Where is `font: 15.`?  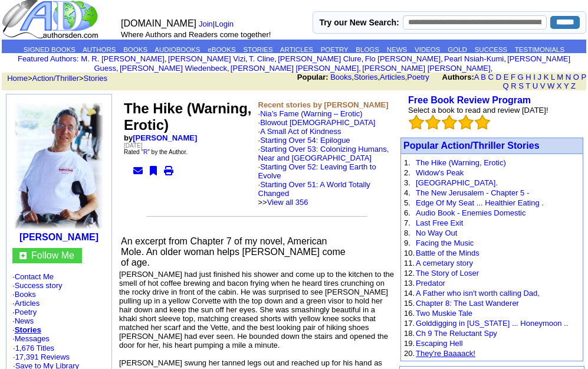 font: 15. is located at coordinates (409, 303).